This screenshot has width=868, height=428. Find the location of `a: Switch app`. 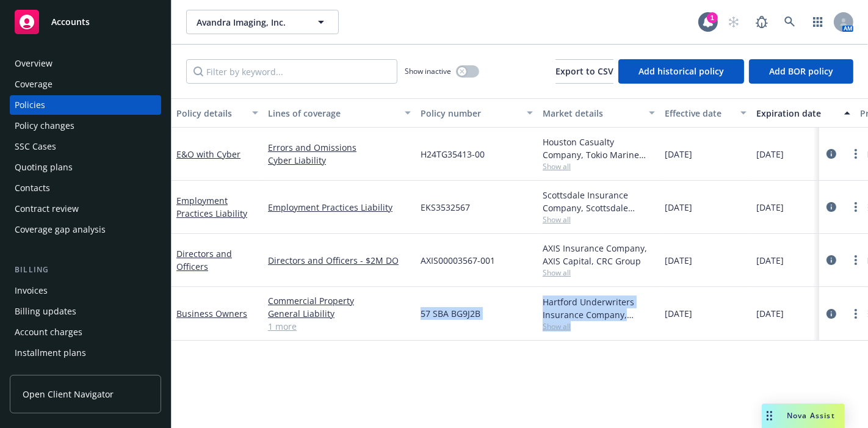

a: Switch app is located at coordinates (817, 22).